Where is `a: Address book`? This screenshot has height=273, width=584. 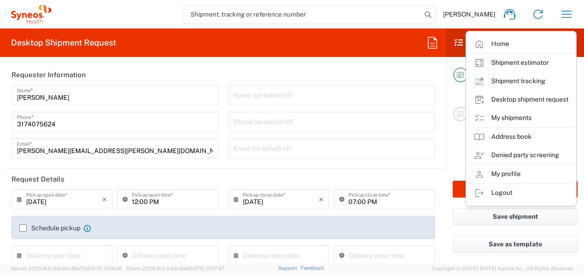 a: Address book is located at coordinates (521, 137).